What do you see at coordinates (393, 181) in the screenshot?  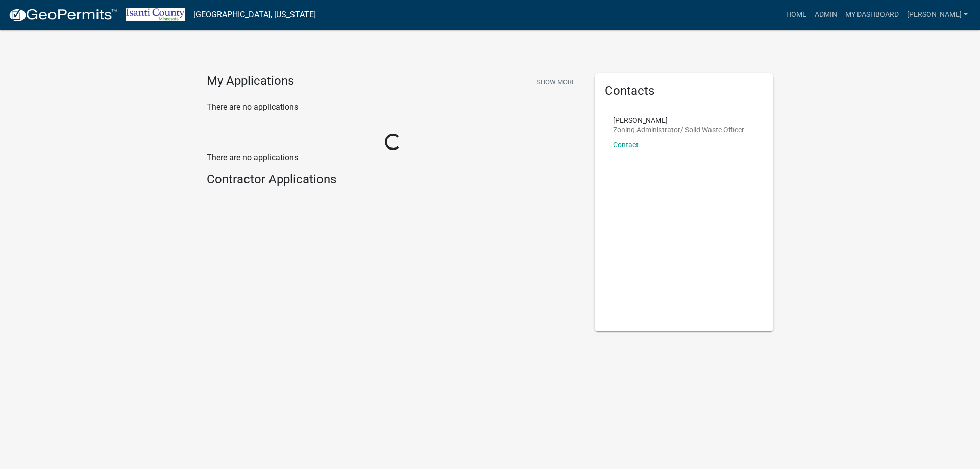 I see `wm-workflow-list-section: Contractor Applications` at bounding box center [393, 181].